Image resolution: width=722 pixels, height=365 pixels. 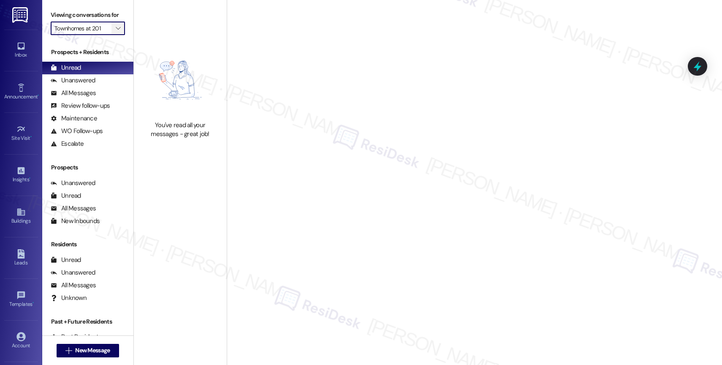 What do you see at coordinates (21, 299) in the screenshot?
I see `a: Templates •` at bounding box center [21, 299].